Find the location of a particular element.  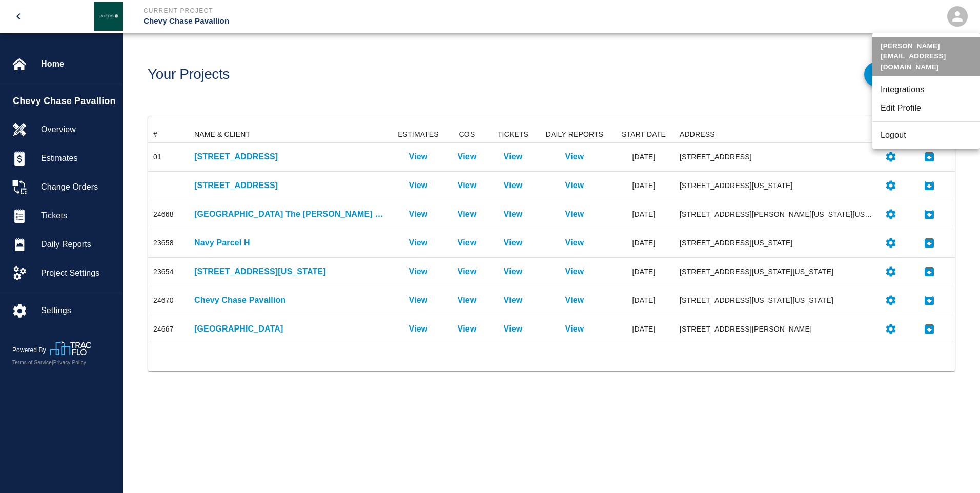

li: Logout is located at coordinates (926, 135).